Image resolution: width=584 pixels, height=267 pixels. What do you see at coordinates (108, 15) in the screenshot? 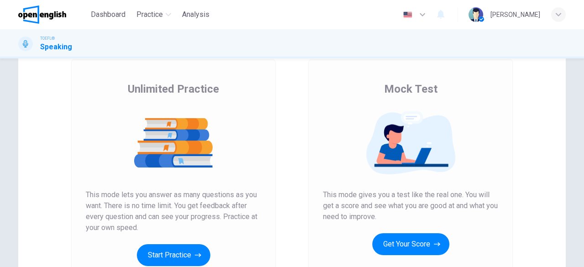
I see `span: Dashboard` at bounding box center [108, 15].